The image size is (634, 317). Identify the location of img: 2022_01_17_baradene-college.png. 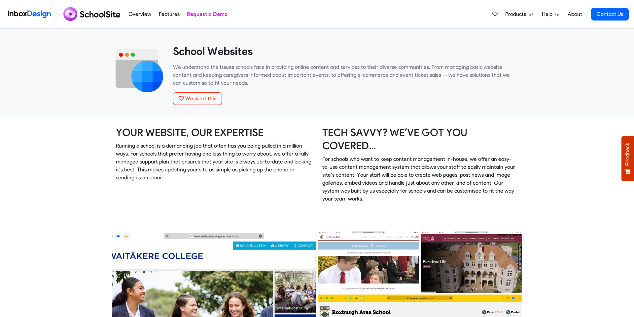
(472, 261).